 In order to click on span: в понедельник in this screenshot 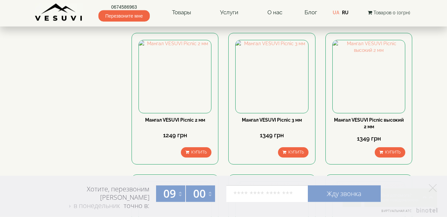, I will do `click(97, 205)`.